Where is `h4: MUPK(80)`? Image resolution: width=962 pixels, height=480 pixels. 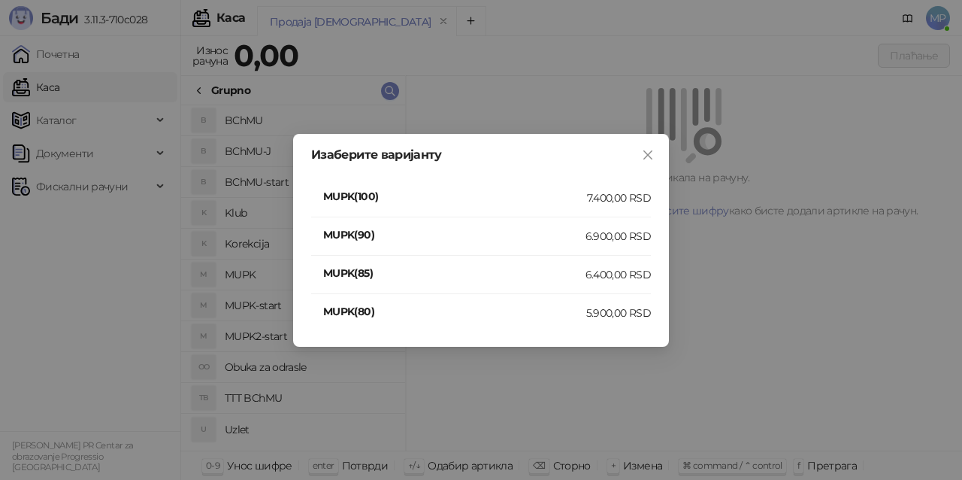
h4: MUPK(80) is located at coordinates (455, 311).